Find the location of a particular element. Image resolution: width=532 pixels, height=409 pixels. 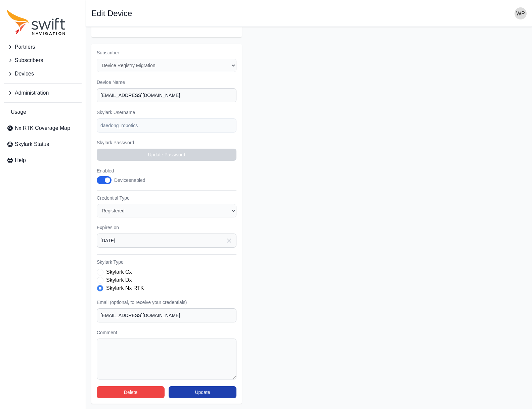

label: Skylark Type is located at coordinates (167, 262).